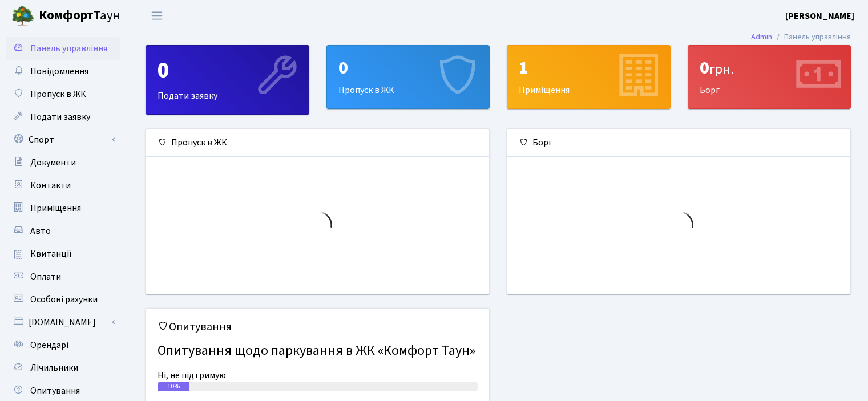 Image resolution: width=868 pixels, height=401 pixels. I want to click on a: Особові рахунки, so click(63, 299).